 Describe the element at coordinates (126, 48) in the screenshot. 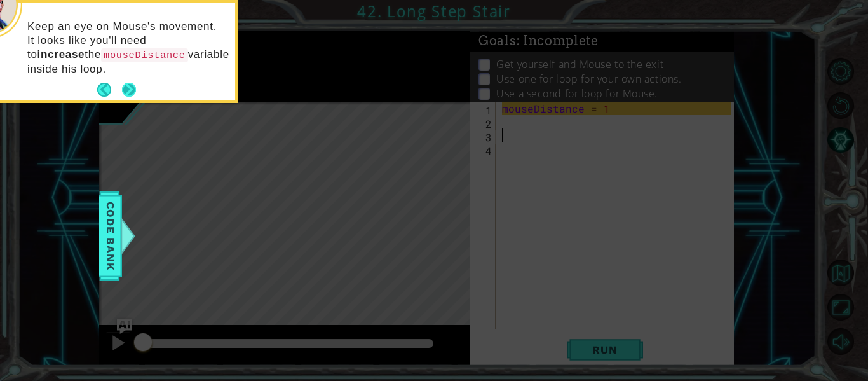

I see `p: Keep an eye on Mouse's movement. It looks like you'll need to the variable inside his loop.` at that location.